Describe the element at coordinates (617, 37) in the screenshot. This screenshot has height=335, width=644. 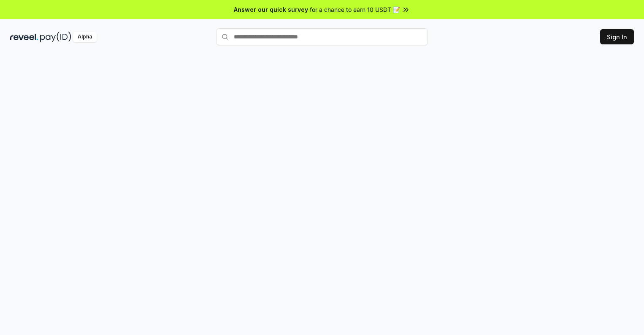
I see `button: Sign In` at that location.